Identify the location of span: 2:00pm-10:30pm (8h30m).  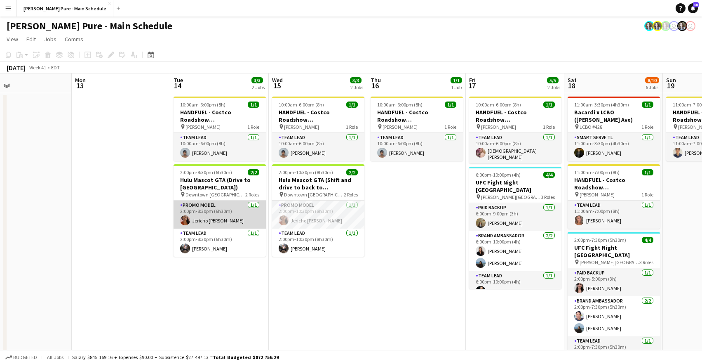
(306, 172).